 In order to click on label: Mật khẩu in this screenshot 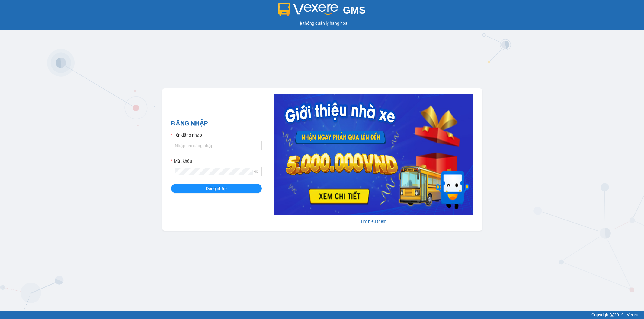, I will do `click(181, 161)`.